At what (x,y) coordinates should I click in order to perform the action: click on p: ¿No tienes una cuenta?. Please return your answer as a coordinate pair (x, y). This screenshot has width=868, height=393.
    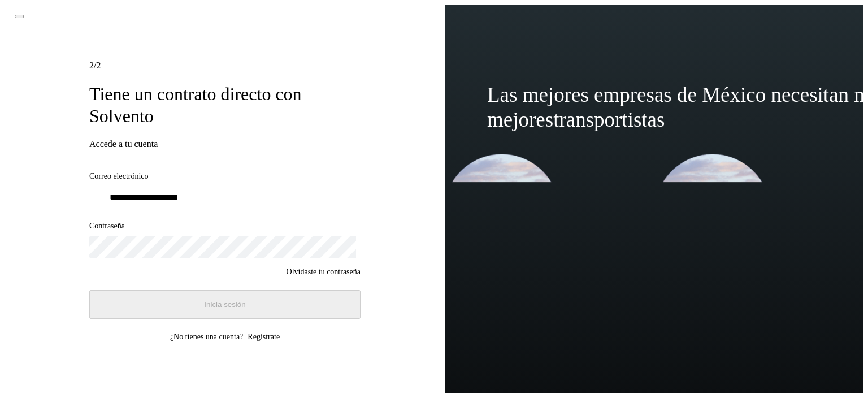
    Looking at the image, I should click on (195, 337).